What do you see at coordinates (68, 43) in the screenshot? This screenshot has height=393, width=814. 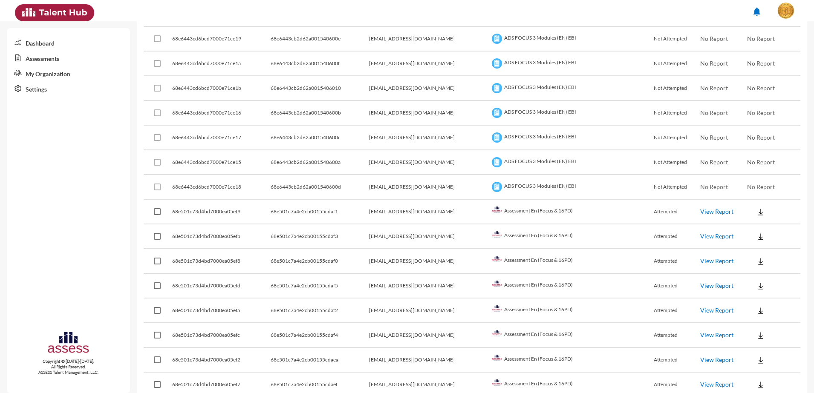 I see `a: Dashboard` at bounding box center [68, 43].